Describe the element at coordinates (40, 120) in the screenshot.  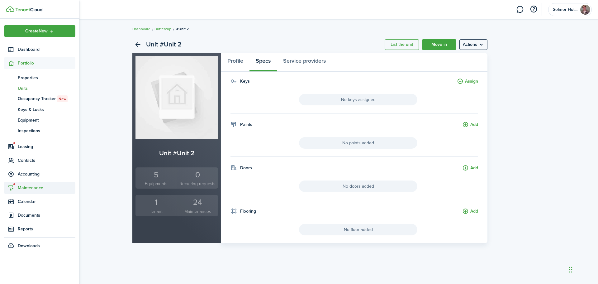
I see `a: Equipment` at that location.